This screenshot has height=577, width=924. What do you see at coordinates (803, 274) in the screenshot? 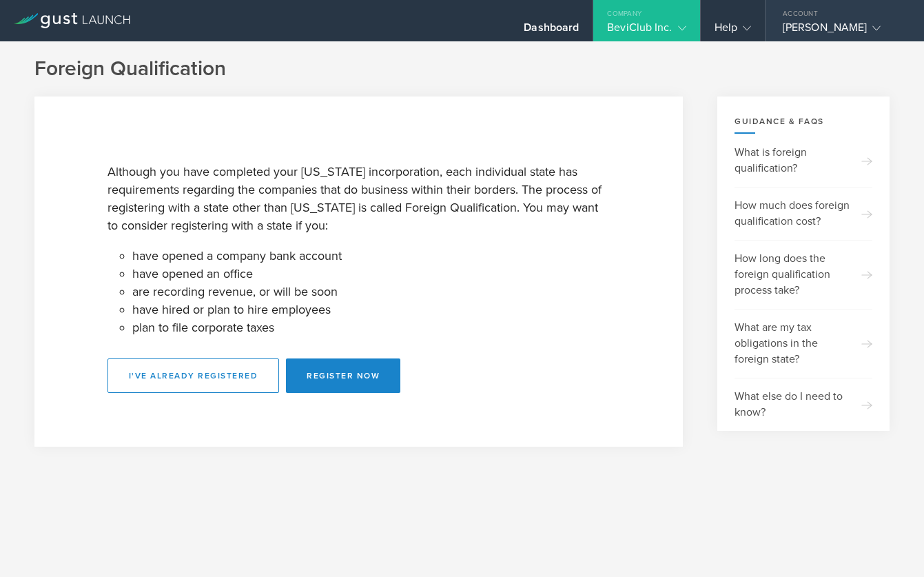
I see `div: How long does the foreign qualification process take?` at bounding box center [803, 274].